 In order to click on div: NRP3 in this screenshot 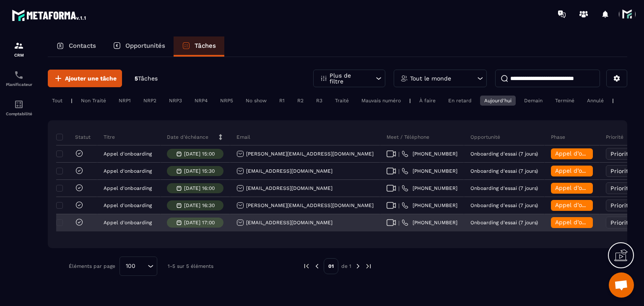, I will do `click(175, 101)`.